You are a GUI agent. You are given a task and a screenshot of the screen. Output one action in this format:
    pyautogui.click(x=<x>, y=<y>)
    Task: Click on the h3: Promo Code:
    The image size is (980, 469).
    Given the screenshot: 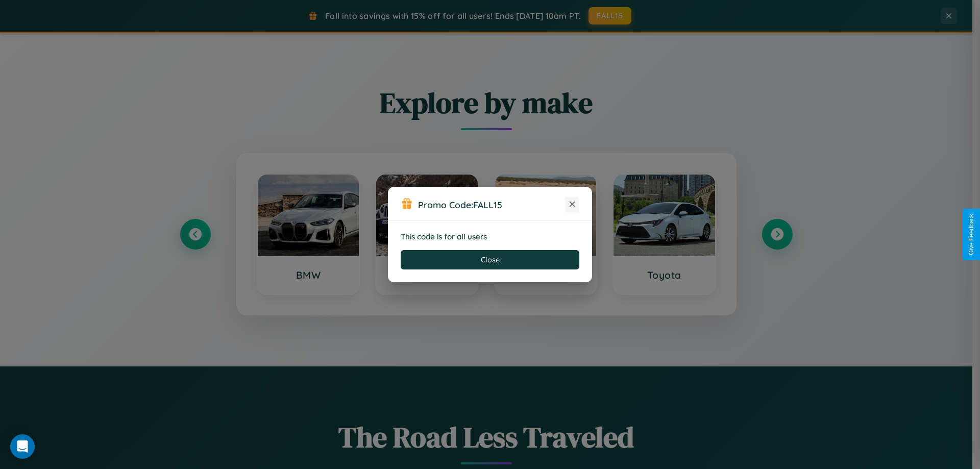 What is the action you would take?
    pyautogui.click(x=491, y=205)
    